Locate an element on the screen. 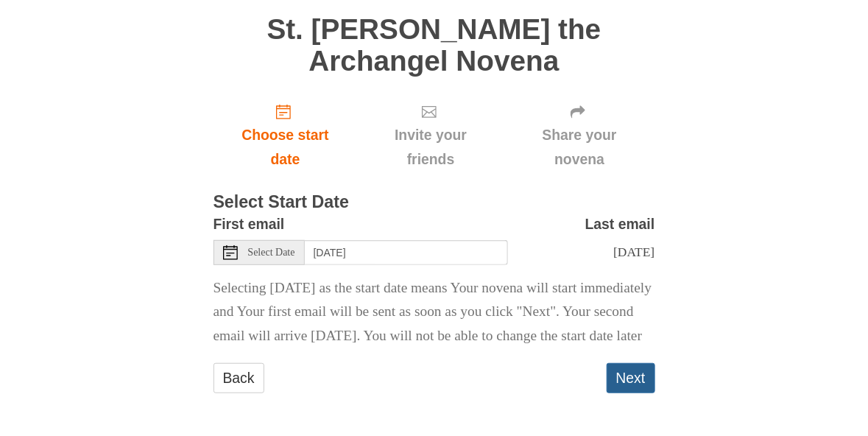 The image size is (868, 436). h3: Select Start Date is located at coordinates (434, 203).